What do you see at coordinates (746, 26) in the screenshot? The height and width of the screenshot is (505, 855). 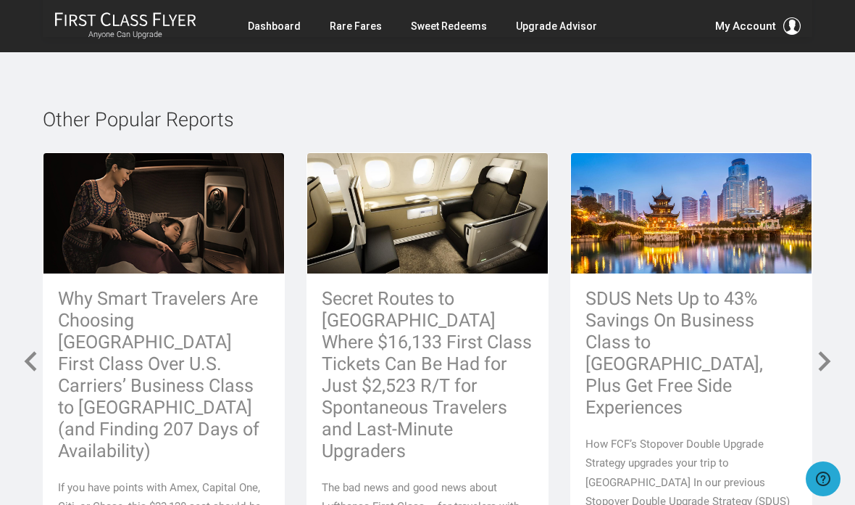 I see `span: My Account` at bounding box center [746, 26].